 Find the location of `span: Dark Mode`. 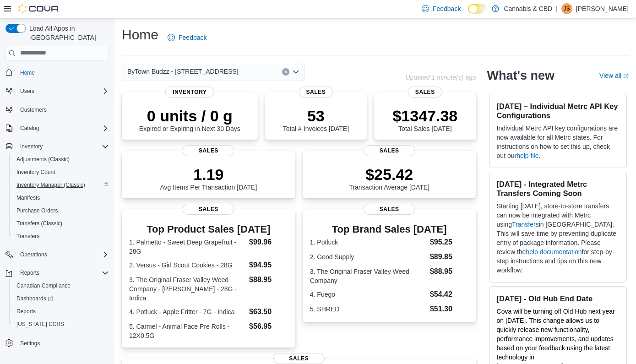

span: Dark Mode is located at coordinates (468, 14).